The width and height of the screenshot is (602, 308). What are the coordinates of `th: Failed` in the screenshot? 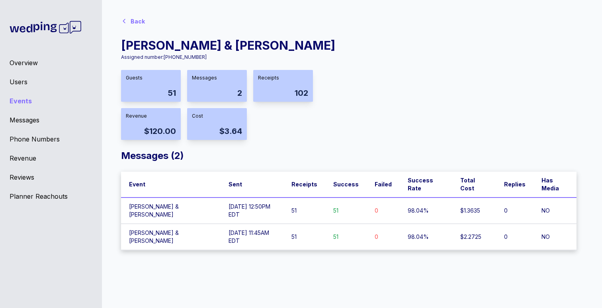 It's located at (383, 185).